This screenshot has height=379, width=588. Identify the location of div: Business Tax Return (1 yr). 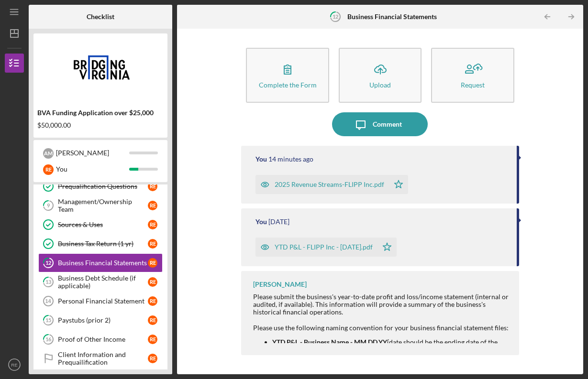
(103, 244).